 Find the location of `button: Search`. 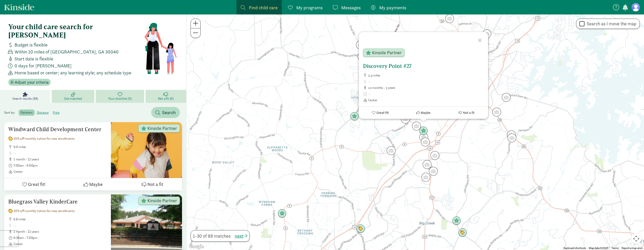

button: Search is located at coordinates (165, 113).